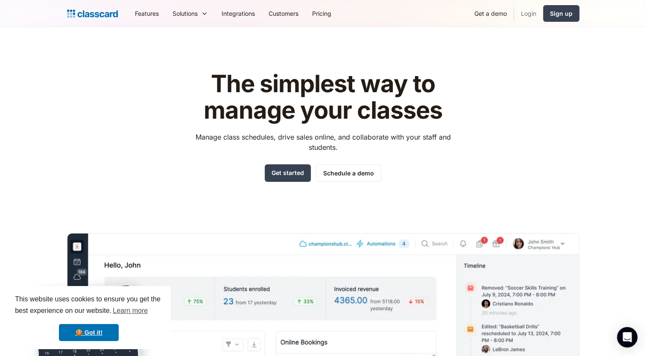 The height and width of the screenshot is (356, 646). What do you see at coordinates (238, 13) in the screenshot?
I see `a: Integrations` at bounding box center [238, 13].